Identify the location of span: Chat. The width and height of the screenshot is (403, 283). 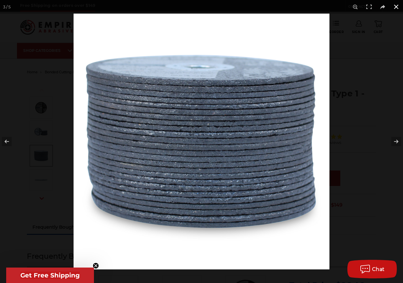
(378, 269).